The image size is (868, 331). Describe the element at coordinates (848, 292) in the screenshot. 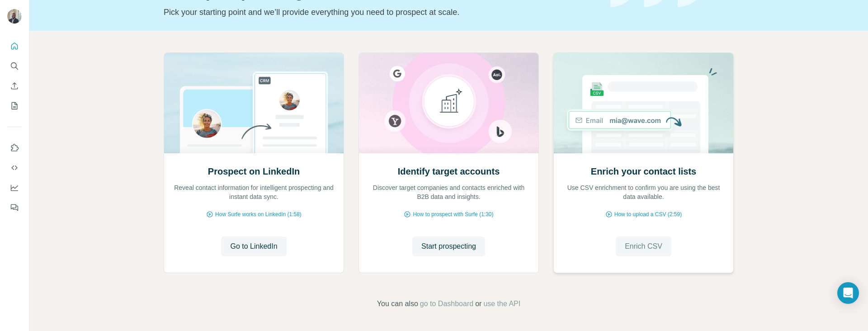

I see `div: Open Intercom Messenger` at that location.